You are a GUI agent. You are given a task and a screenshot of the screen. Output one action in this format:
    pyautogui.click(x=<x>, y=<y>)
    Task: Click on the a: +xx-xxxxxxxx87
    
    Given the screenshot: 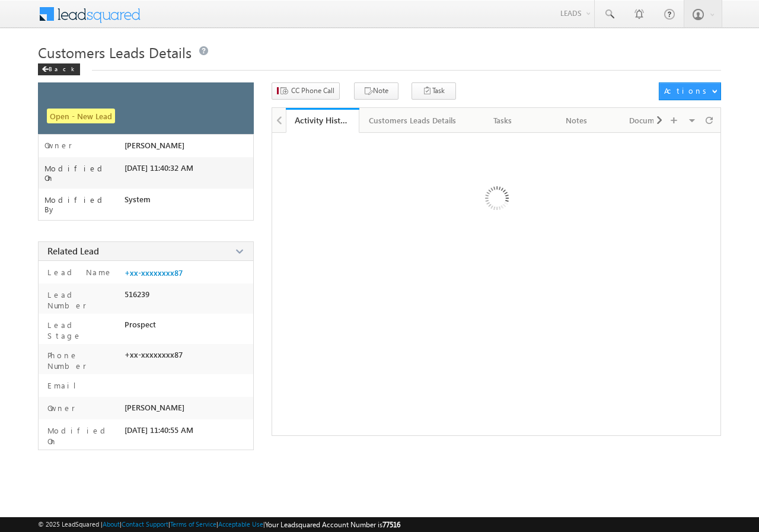 What is the action you would take?
    pyautogui.click(x=153, y=273)
    